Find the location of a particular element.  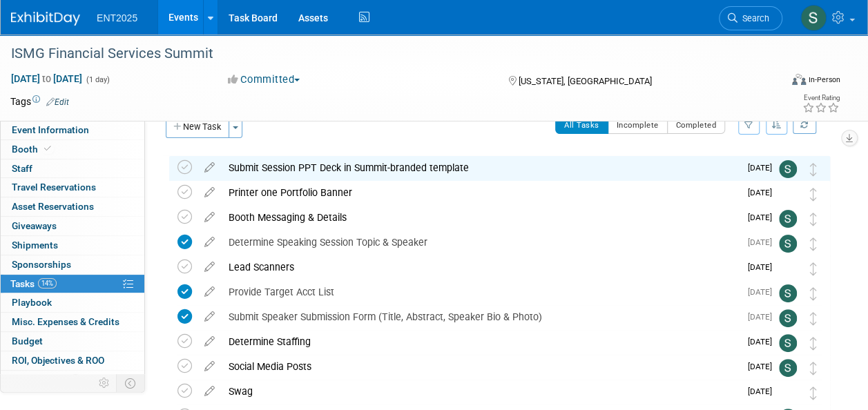

a: Booth is located at coordinates (73, 149).